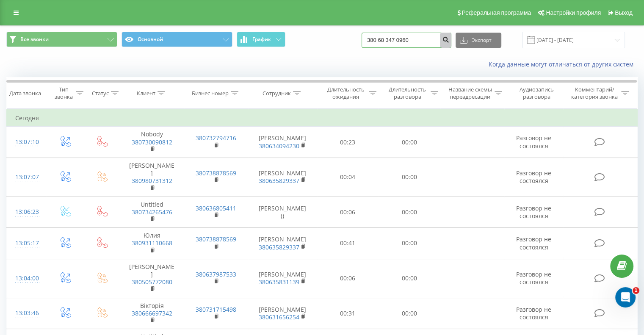 This screenshot has height=335, width=644. What do you see at coordinates (152, 142) in the screenshot?
I see `a: 380730090812` at bounding box center [152, 142].